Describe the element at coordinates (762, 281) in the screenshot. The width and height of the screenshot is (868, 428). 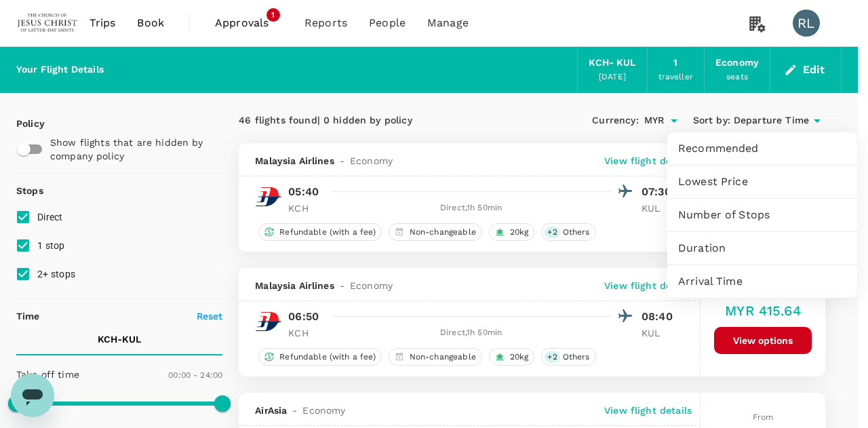
I see `div: Arrival Time` at that location.